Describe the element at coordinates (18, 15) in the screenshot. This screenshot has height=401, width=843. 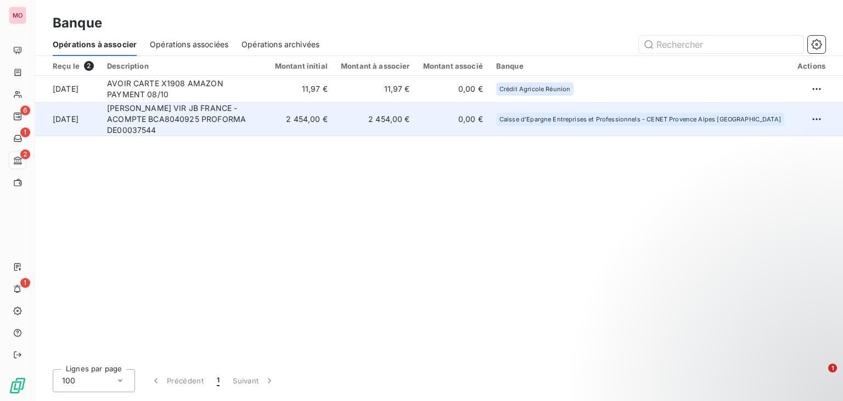
I see `div: MO` at that location.